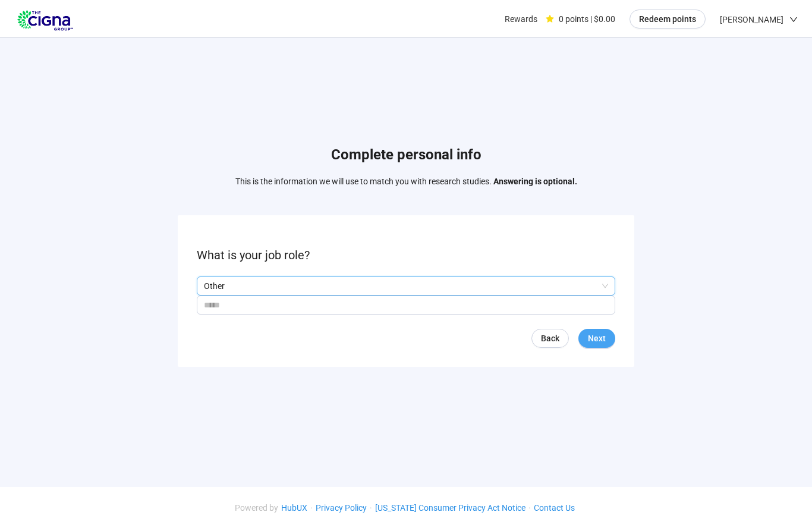 The width and height of the screenshot is (812, 528). Describe the element at coordinates (597, 339) in the screenshot. I see `button: Next` at that location.